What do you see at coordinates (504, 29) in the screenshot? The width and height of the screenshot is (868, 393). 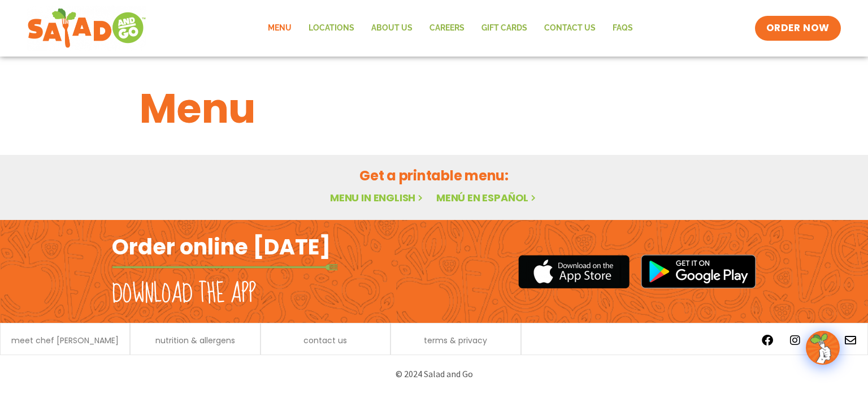 I see `a: GIFT CARDS` at bounding box center [504, 29].